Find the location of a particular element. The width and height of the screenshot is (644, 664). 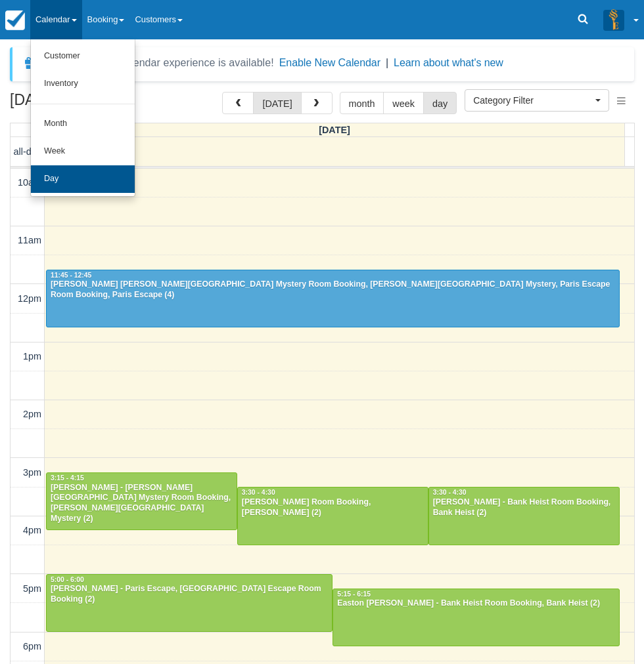

span: 11am is located at coordinates (30, 240).